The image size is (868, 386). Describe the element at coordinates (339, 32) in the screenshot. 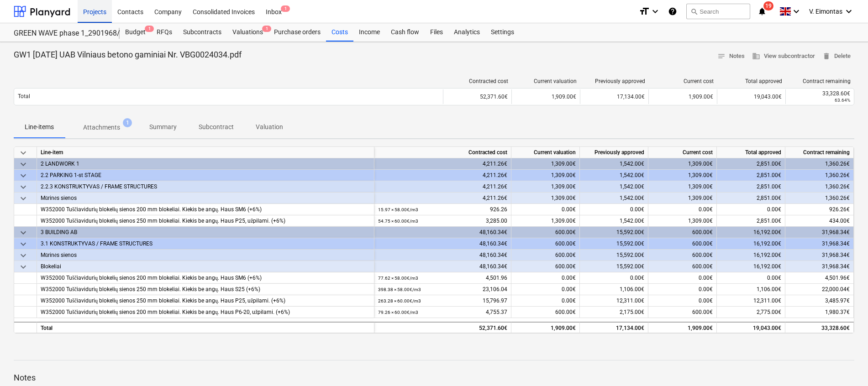

I see `div: Costs` at that location.